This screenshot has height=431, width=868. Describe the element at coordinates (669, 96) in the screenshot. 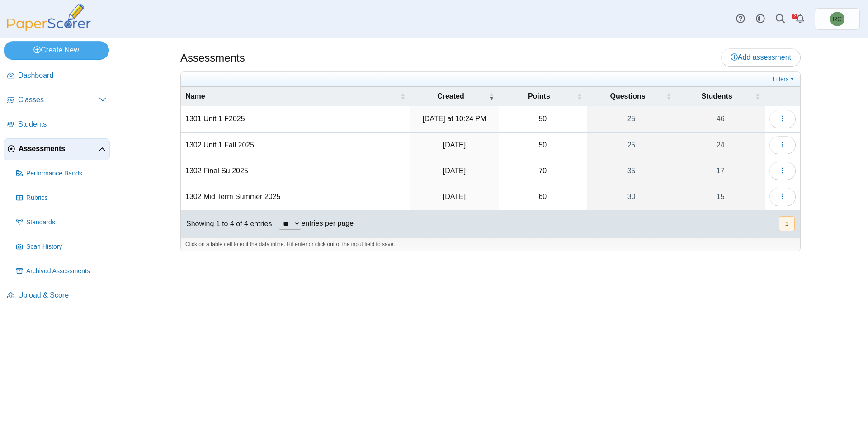

I see `span: Questions : Activate to sort` at that location.